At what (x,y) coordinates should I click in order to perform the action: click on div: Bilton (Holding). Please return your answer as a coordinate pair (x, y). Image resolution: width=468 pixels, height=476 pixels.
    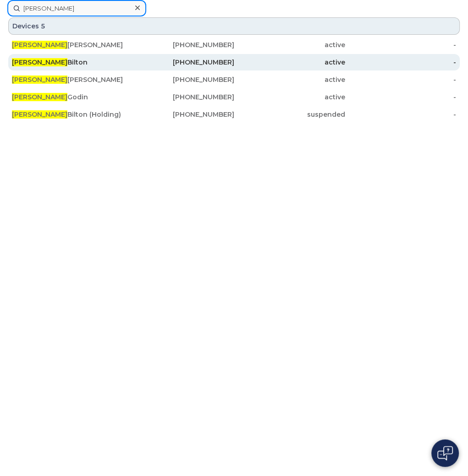
    Looking at the image, I should click on (67, 115).